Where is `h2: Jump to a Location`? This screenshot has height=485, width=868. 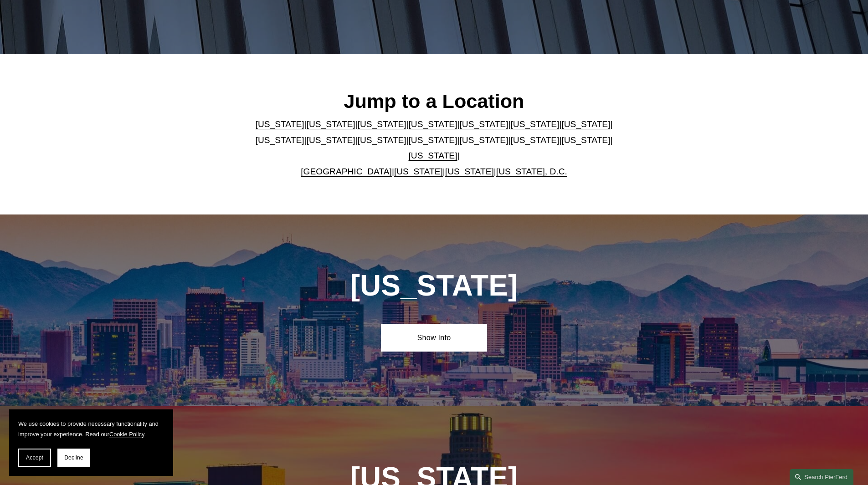 h2: Jump to a Location is located at coordinates (434, 101).